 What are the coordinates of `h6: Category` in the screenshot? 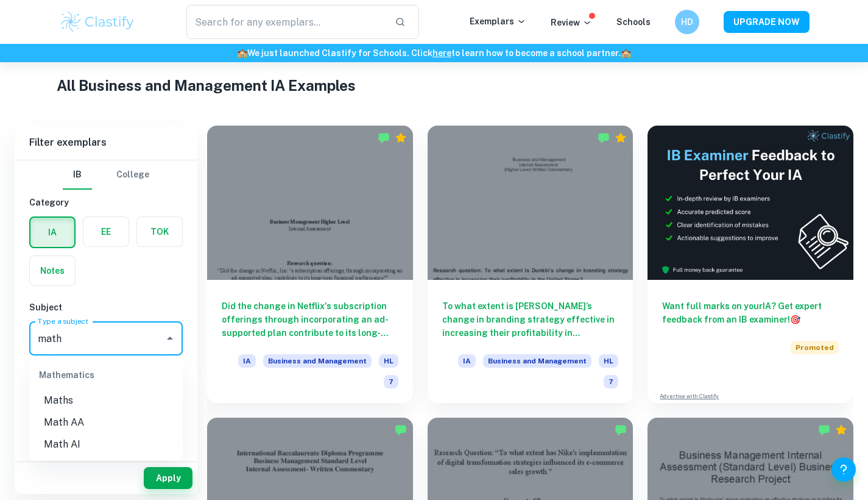 It's located at (106, 202).